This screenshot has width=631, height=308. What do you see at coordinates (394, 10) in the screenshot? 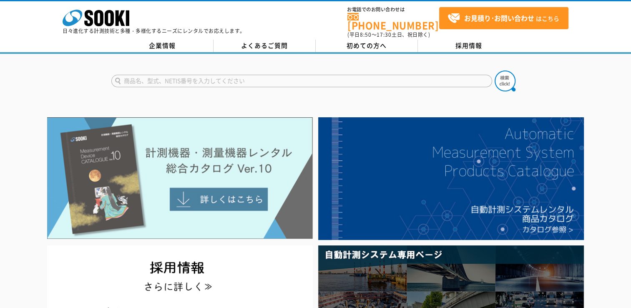
I see `span: お電話でのお問い合わせは` at bounding box center [394, 10].